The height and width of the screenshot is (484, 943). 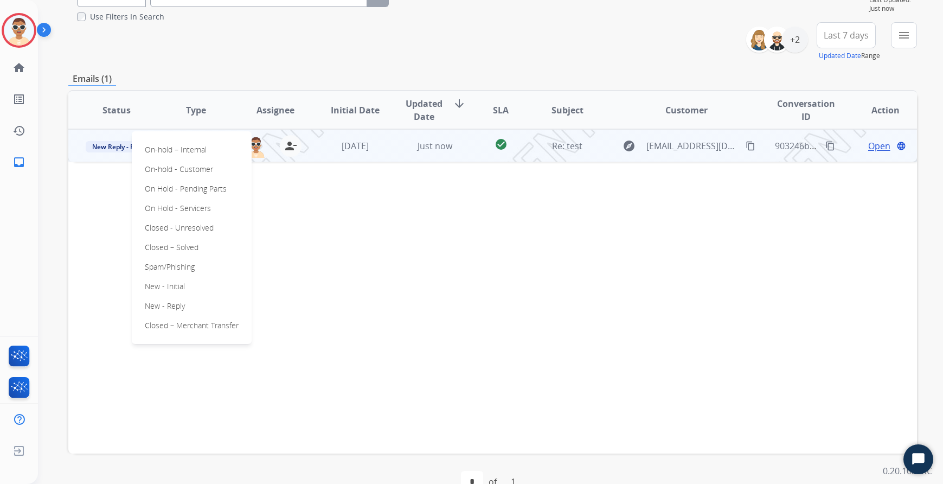 What do you see at coordinates (19, 131) in the screenshot?
I see `mat-icon: history` at bounding box center [19, 131].